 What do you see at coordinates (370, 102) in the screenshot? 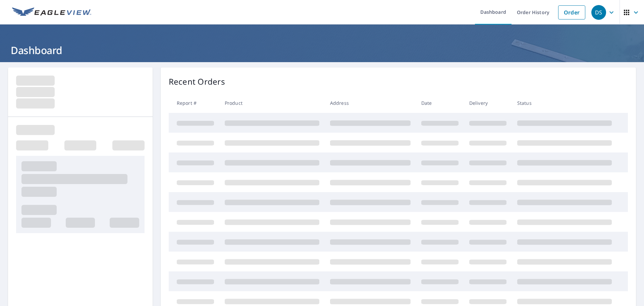
I see `th: Address` at bounding box center [370, 102].